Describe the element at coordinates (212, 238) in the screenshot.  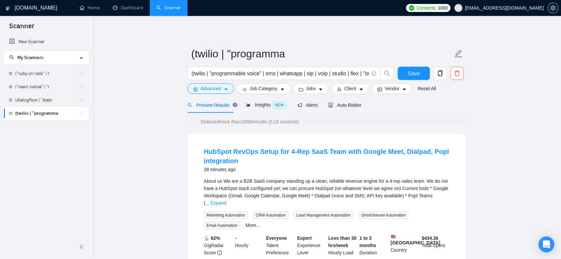
I see `b: 📡 62%` at that location.